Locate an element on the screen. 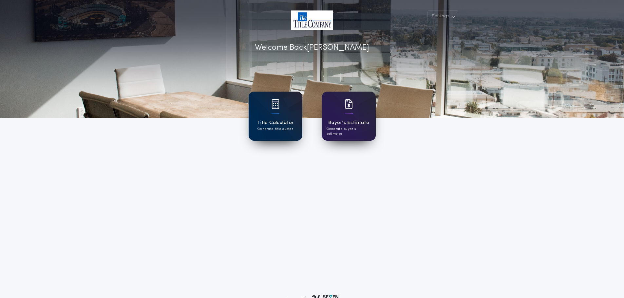 This screenshot has width=624, height=298. p: Generate buyer's estimates is located at coordinates (349, 132).